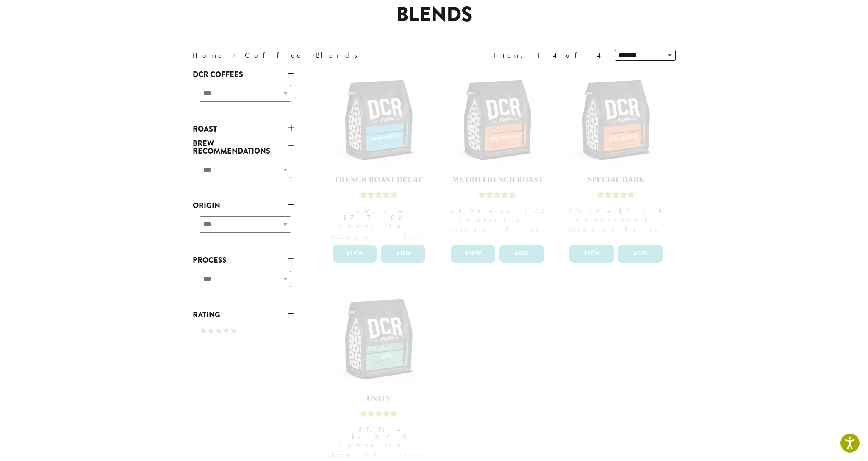  Describe the element at coordinates (307, 55) in the screenshot. I see `nav: Breadcrumb` at that location.